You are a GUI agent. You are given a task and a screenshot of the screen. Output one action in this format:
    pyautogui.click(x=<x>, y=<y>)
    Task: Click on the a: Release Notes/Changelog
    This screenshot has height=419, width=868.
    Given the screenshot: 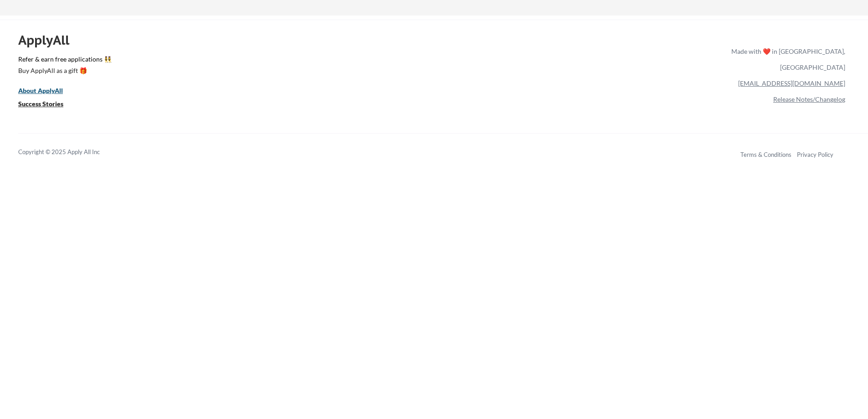 What is the action you would take?
    pyautogui.click(x=809, y=99)
    